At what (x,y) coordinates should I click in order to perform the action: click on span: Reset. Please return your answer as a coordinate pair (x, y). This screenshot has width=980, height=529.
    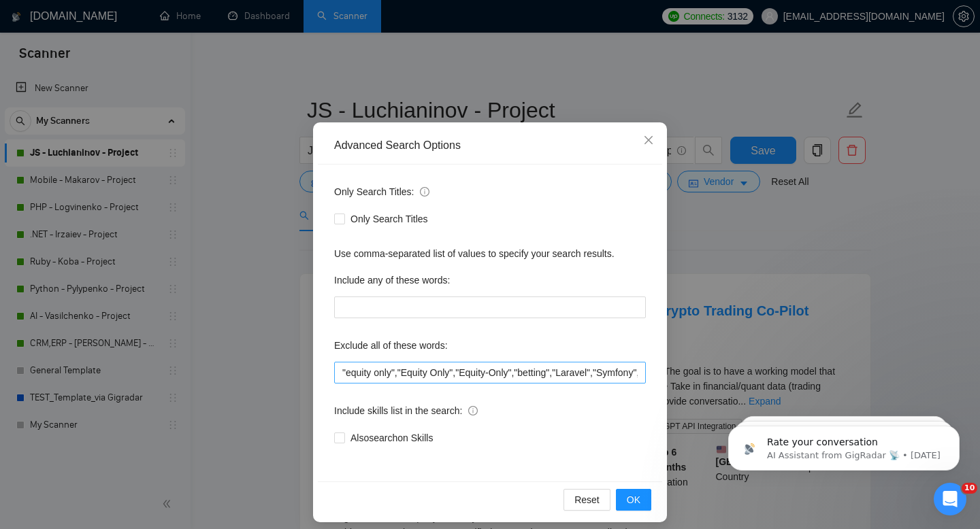
    Looking at the image, I should click on (586, 500).